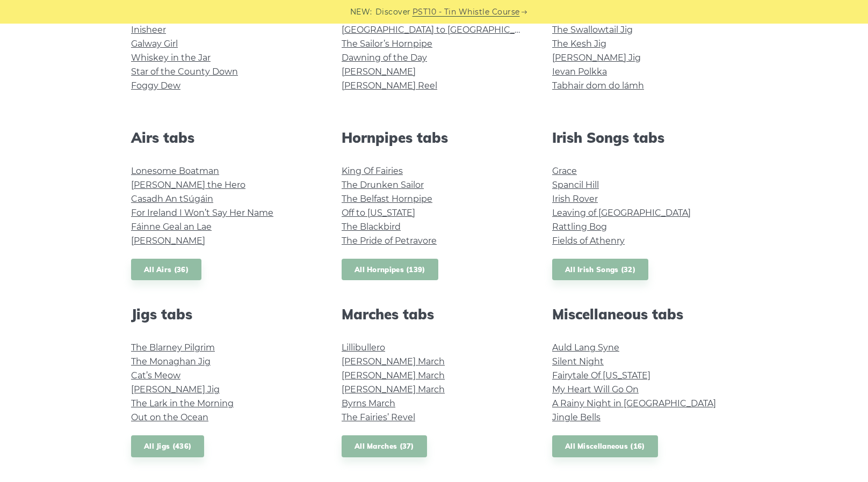 The image size is (868, 482). Describe the element at coordinates (156, 85) in the screenshot. I see `a: Foggy Dew` at that location.